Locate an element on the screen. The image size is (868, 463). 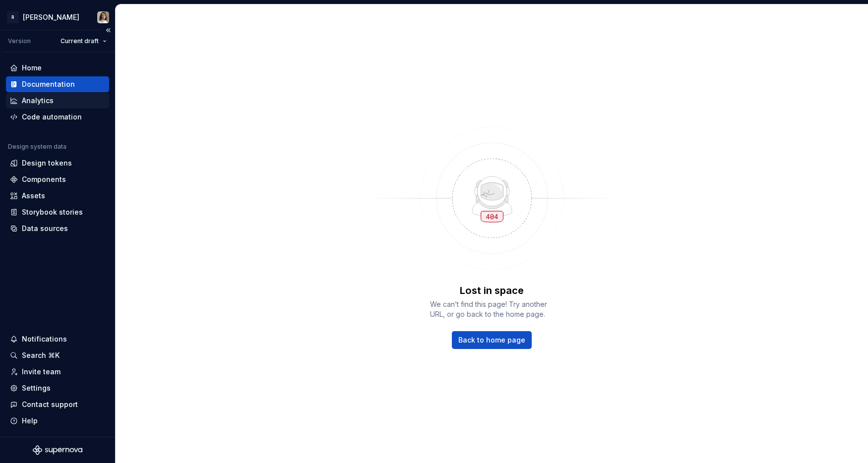
div: Data sources is located at coordinates (45, 229).